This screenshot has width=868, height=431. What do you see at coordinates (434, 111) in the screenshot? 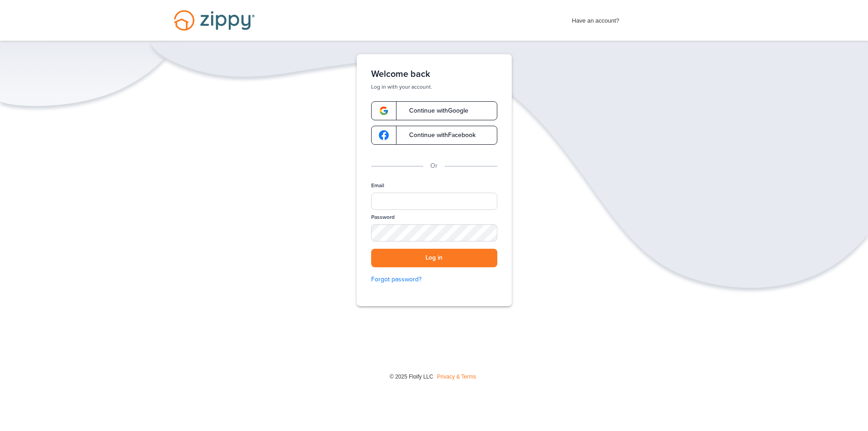
I see `span: Continue with Google` at bounding box center [434, 111].